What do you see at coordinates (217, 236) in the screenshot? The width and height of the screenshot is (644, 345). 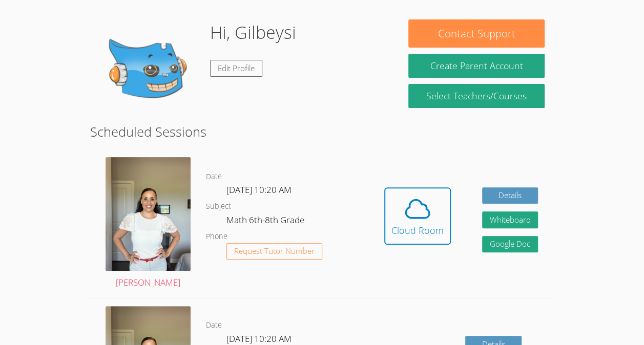 I see `dt: Phone` at bounding box center [217, 236].